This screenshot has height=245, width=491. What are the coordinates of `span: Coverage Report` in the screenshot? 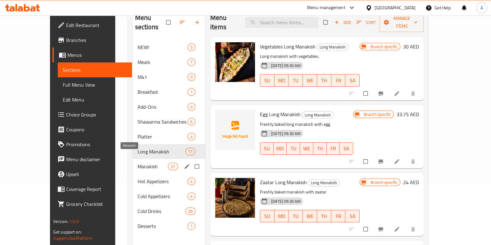 It's located at (97, 189).